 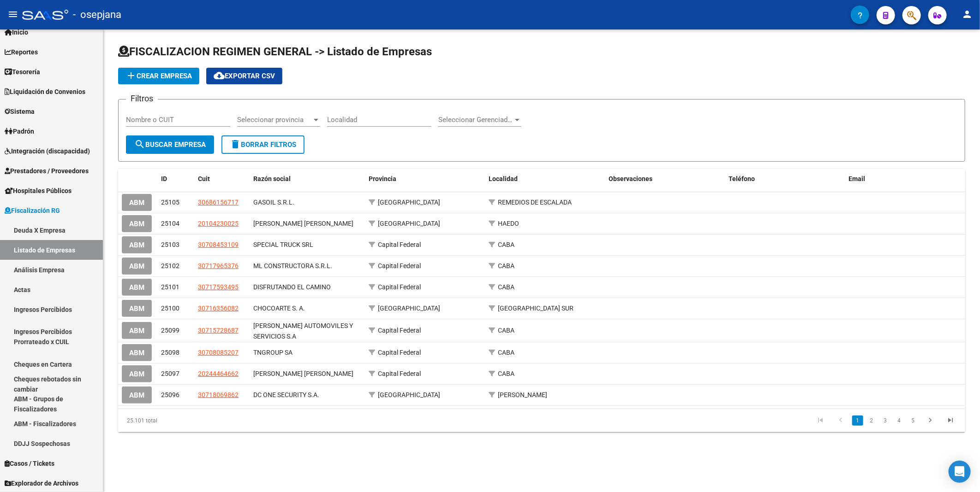 What do you see at coordinates (508, 224) in the screenshot?
I see `span: HAEDO` at bounding box center [508, 224].